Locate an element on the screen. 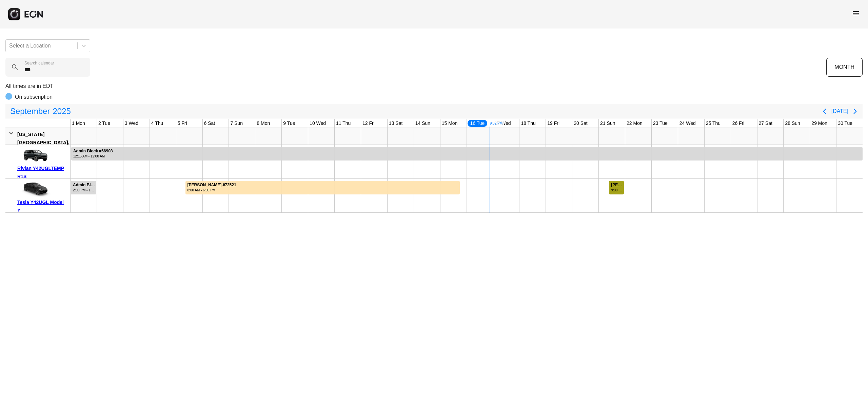 Image resolution: width=868 pixels, height=397 pixels. div: 27 Sat is located at coordinates (765, 123).